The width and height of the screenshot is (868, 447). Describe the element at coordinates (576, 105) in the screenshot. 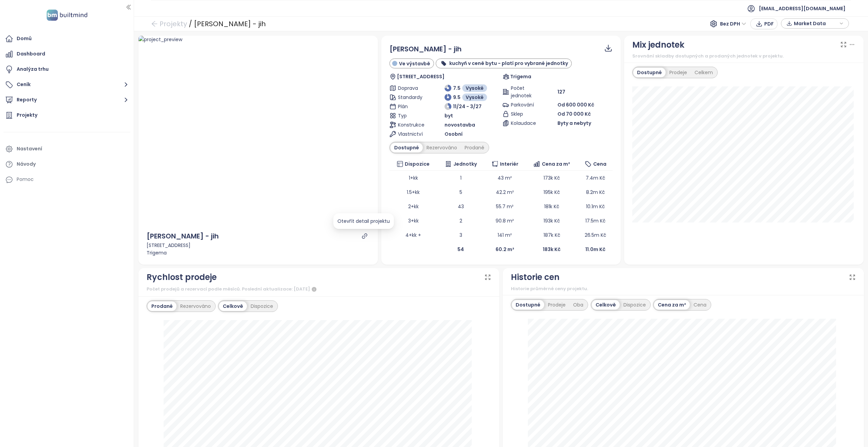

I see `span: Od 600 000 Kč` at that location.